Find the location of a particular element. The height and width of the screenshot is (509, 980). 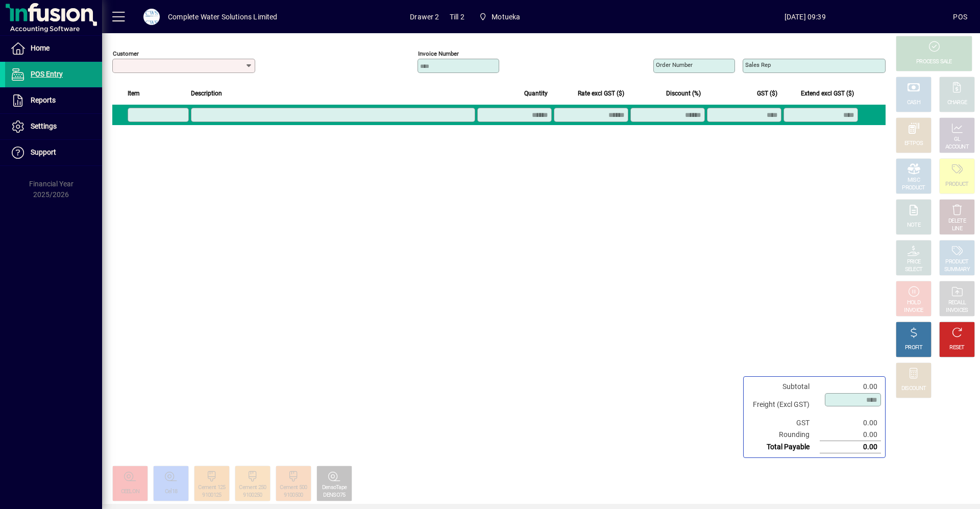

div: GL is located at coordinates (957, 140).